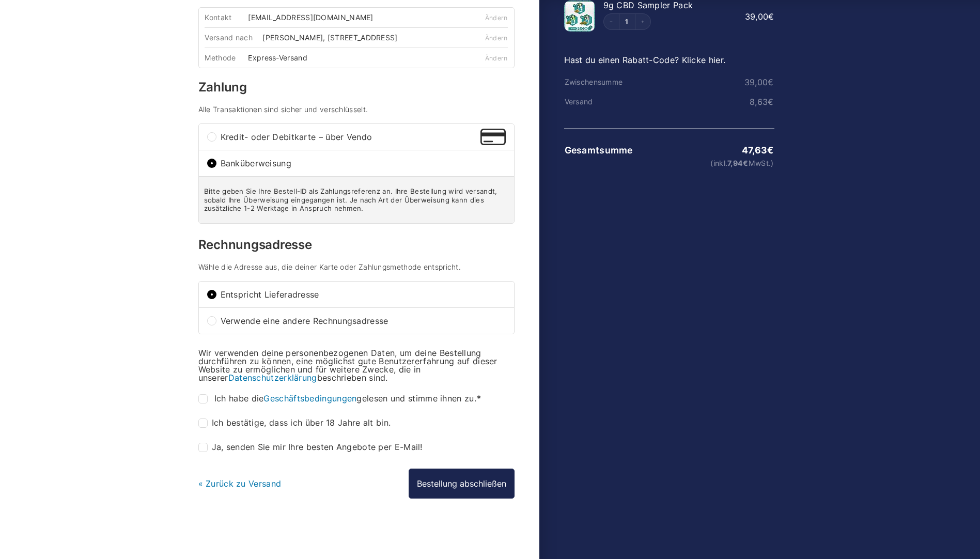 The image size is (980, 559). What do you see at coordinates (600, 82) in the screenshot?
I see `th: Zwischensumme` at bounding box center [600, 82].